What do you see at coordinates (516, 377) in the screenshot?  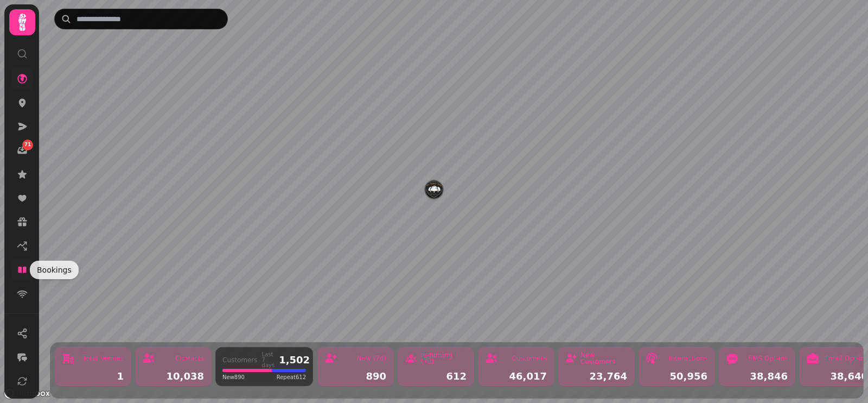 I see `div: 46,017` at bounding box center [516, 377].